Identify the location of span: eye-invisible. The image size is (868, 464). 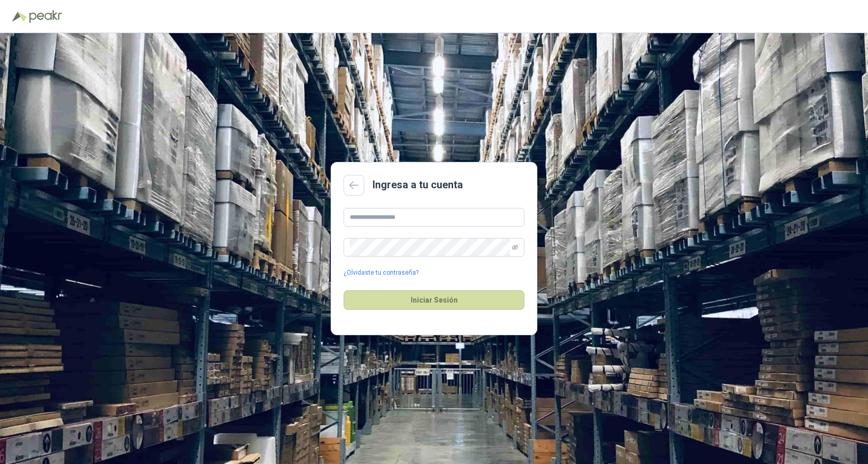
(515, 247).